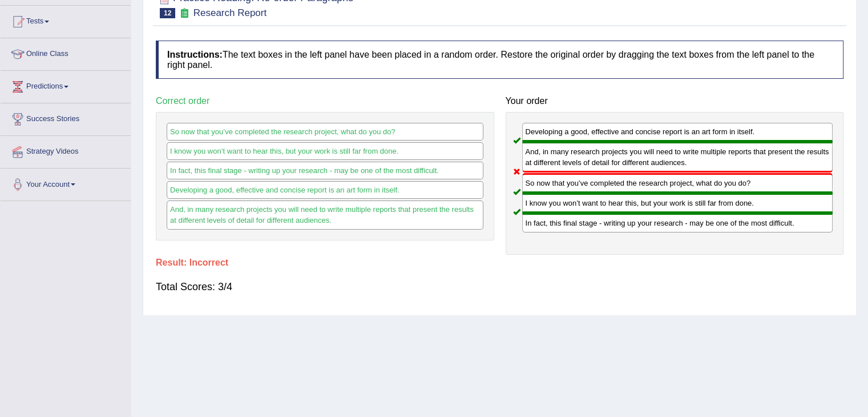 The image size is (868, 417). Describe the element at coordinates (499, 59) in the screenshot. I see `h4: The text boxes in the left panel have been placed in a random order. Restore the original order b...` at that location.